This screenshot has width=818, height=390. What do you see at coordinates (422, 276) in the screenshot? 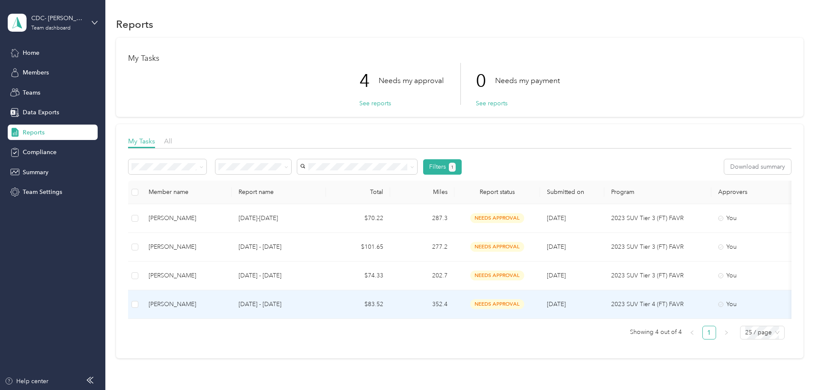
I see `td: 202.7` at bounding box center [422, 276].